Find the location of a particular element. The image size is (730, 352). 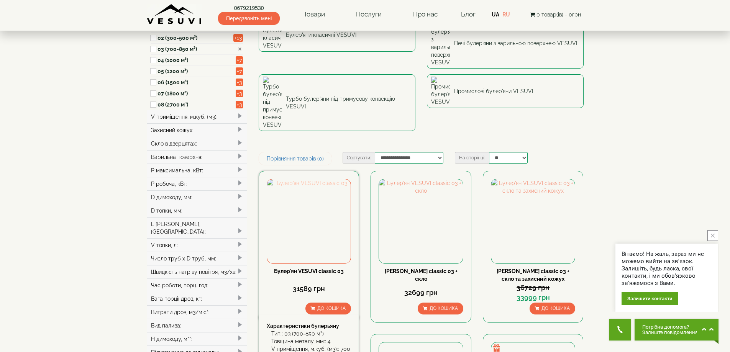

span: Передзвоніть мені is located at coordinates (249, 18).